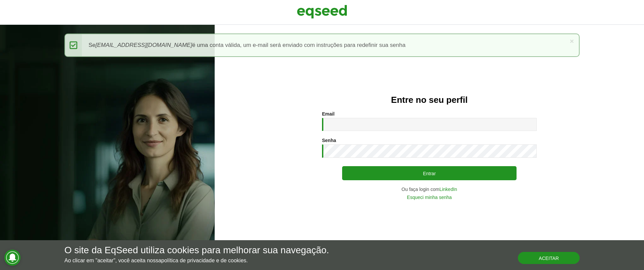 This screenshot has width=644, height=270. Describe the element at coordinates (197, 260) in the screenshot. I see `p: Ao clicar em "aceitar", você aceita nossa .` at that location.